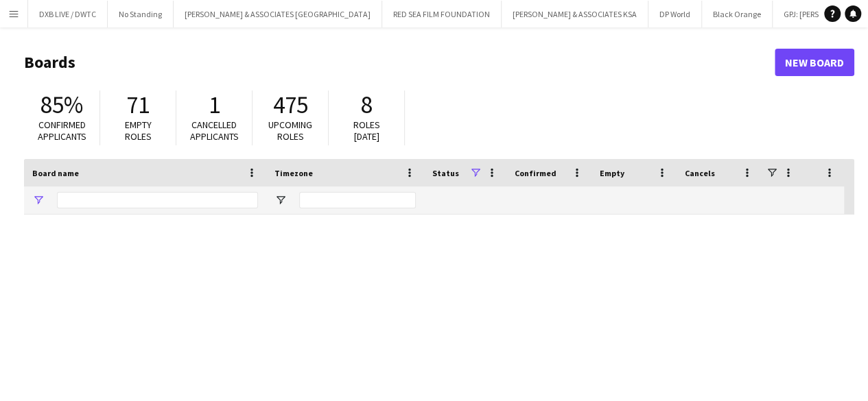 The width and height of the screenshot is (868, 401). Describe the element at coordinates (399, 62) in the screenshot. I see `h1: Boards` at that location.